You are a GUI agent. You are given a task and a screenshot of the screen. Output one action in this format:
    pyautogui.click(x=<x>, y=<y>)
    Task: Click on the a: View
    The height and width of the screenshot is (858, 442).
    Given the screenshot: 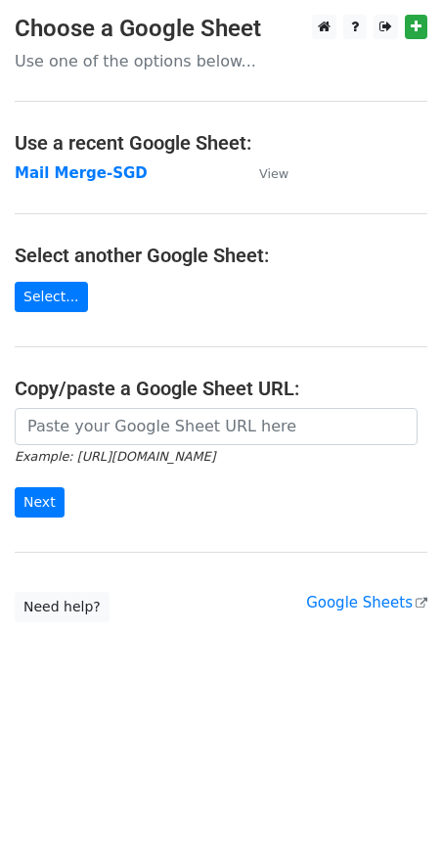 What is the action you would take?
    pyautogui.click(x=264, y=173)
    